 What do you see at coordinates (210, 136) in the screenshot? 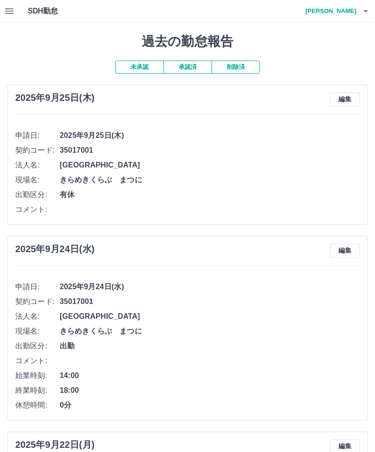
I see `span: 2025年9月25日(木)` at bounding box center [210, 136].